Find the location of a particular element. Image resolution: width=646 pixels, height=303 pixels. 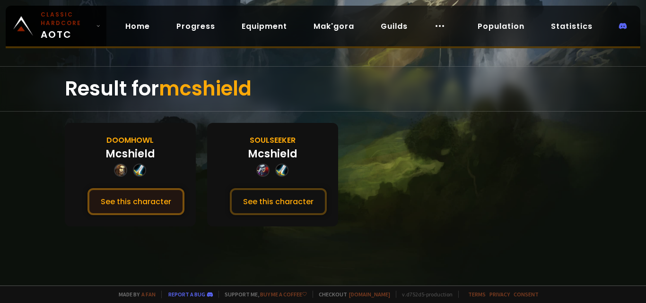

span: AOTC is located at coordinates (66, 26).